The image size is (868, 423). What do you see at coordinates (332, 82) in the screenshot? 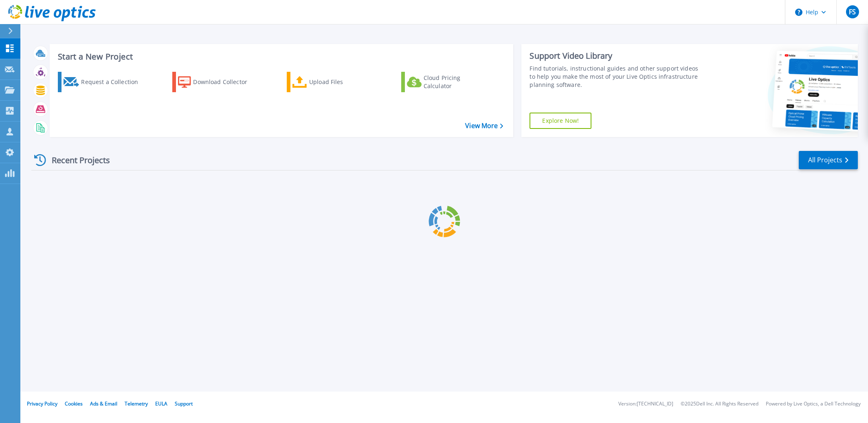
I see `a: Upload Files` at bounding box center [332, 82].